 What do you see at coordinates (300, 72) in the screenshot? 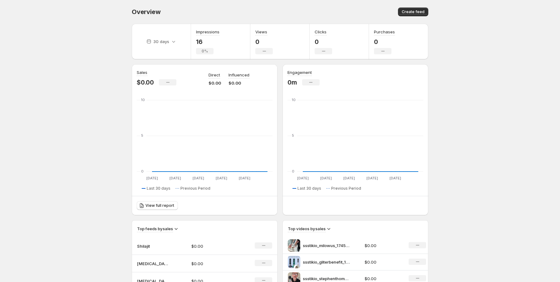
I see `h3: Engagement` at bounding box center [300, 72].